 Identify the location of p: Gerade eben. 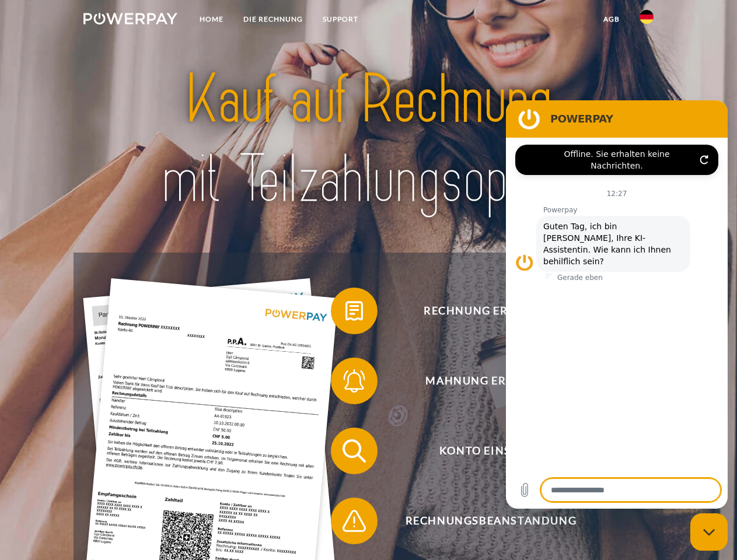
(74, 178).